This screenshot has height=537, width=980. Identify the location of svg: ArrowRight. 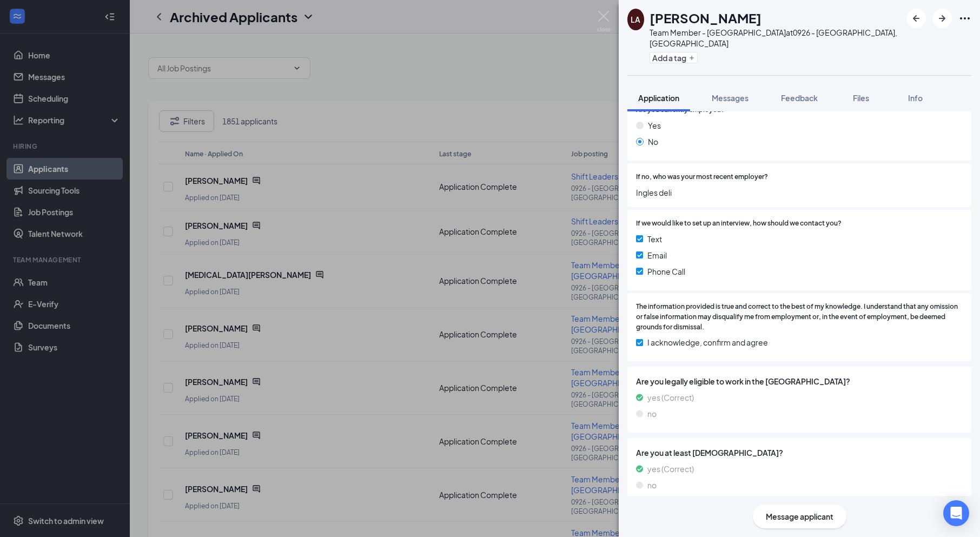
(942, 18).